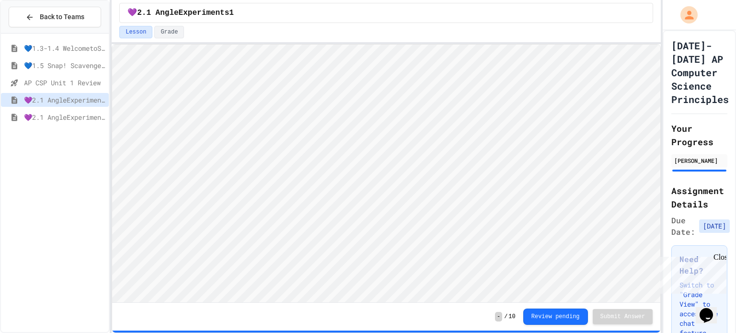 This screenshot has width=736, height=333. I want to click on span: 💙1.3-1.4 WelcometoSnap!, so click(64, 48).